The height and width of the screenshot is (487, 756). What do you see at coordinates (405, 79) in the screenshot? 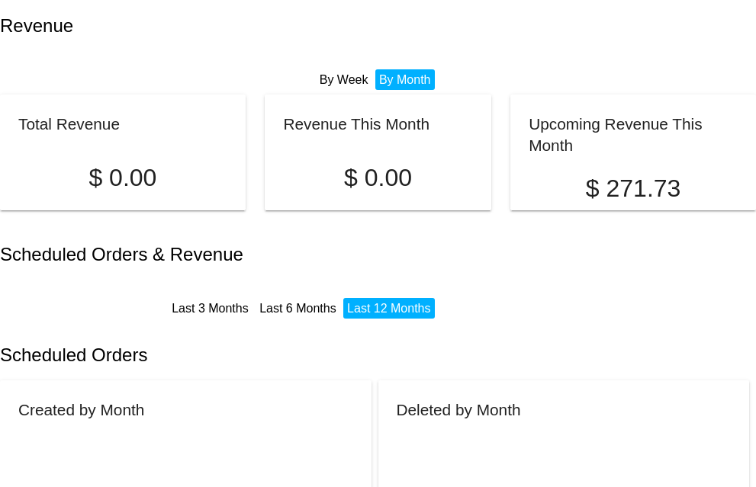
I see `li: By Month` at bounding box center [405, 79].